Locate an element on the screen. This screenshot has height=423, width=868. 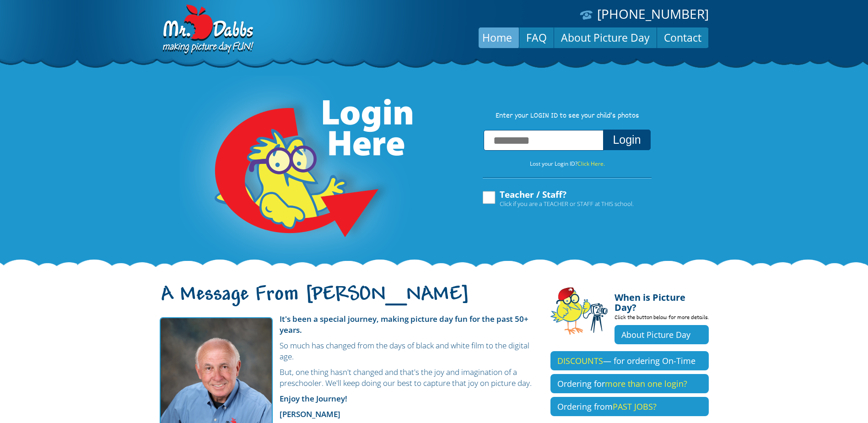
strong: Enjoy the Journey! is located at coordinates (314, 399).